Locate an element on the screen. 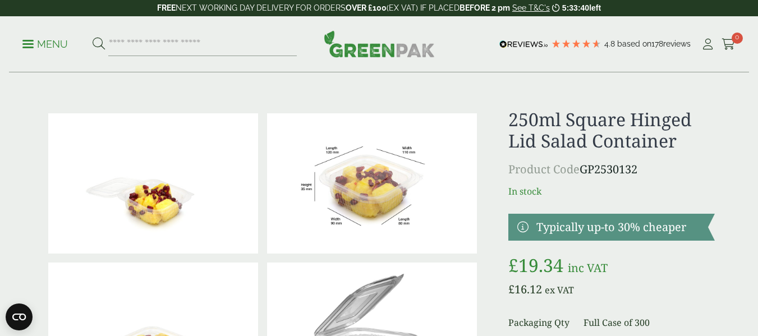 Image resolution: width=758 pixels, height=336 pixels. img: 250ml Square Hinged Salad Container Open is located at coordinates (153, 183).